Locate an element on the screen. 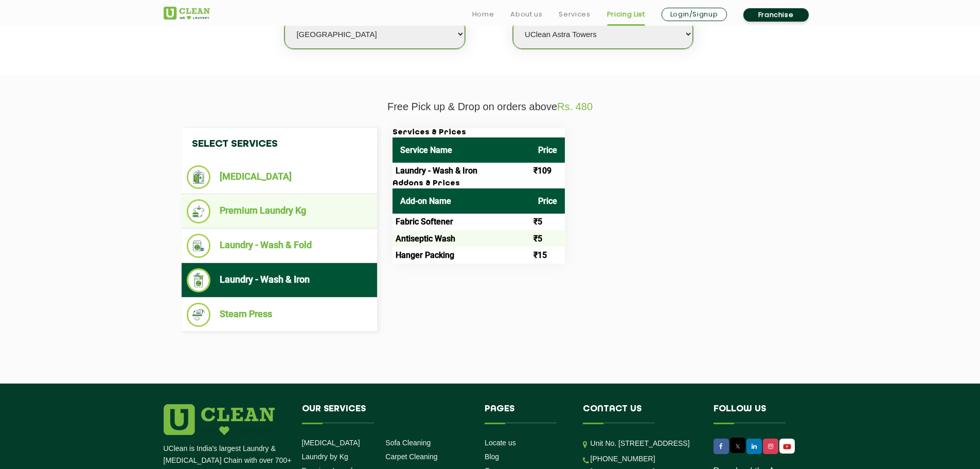 This screenshot has width=980, height=469. th: Add-on Name is located at coordinates (461, 201).